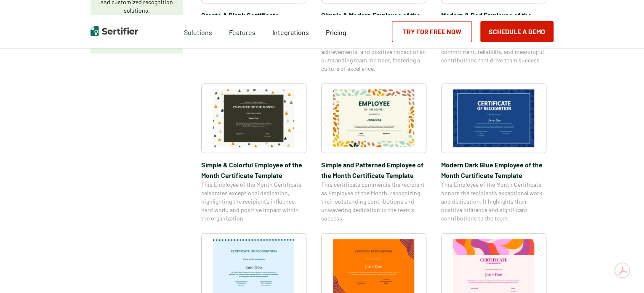  What do you see at coordinates (374, 118) in the screenshot?
I see `img: Simple and Patterned Employee of the Month Certificate Template` at bounding box center [374, 118].